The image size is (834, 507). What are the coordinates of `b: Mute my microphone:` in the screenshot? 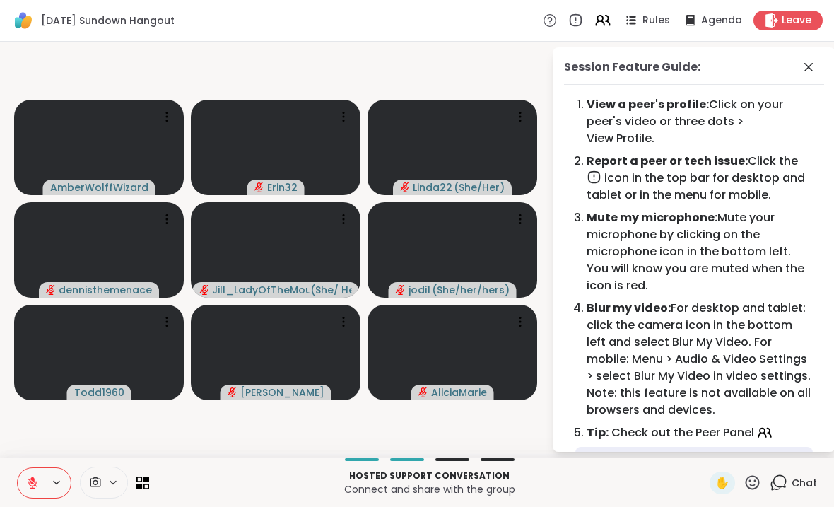 It's located at (652, 217).